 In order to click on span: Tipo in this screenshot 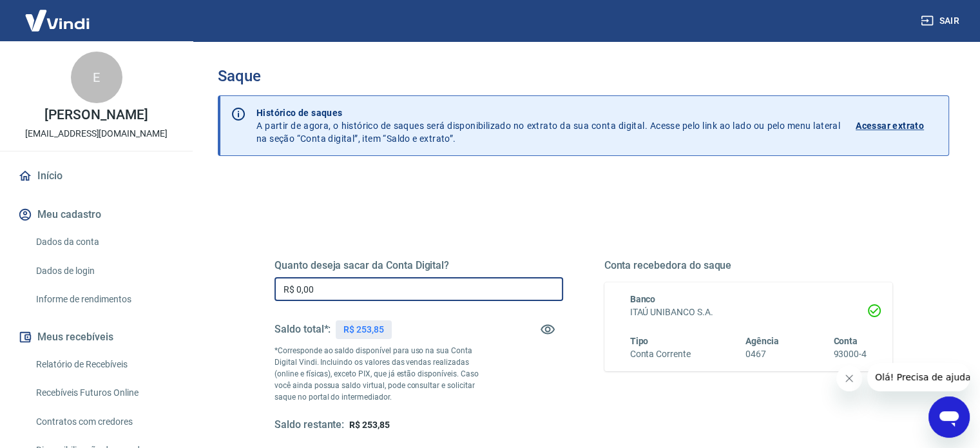, I will do `click(639, 341)`.